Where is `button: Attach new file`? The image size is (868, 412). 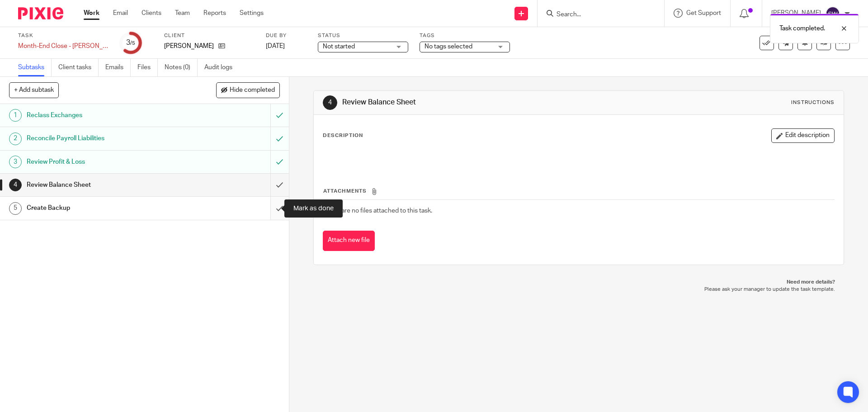
button: Attach new file is located at coordinates (348, 241).